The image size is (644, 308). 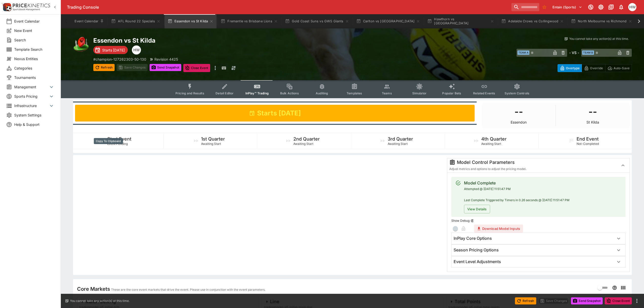 What do you see at coordinates (473, 238) in the screenshot?
I see `h6: InPlay Core Options` at bounding box center [473, 238].